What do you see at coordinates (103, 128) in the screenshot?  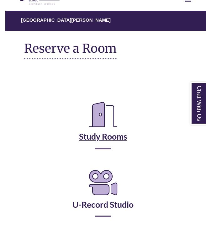 I see `a: Study Rooms` at bounding box center [103, 128].